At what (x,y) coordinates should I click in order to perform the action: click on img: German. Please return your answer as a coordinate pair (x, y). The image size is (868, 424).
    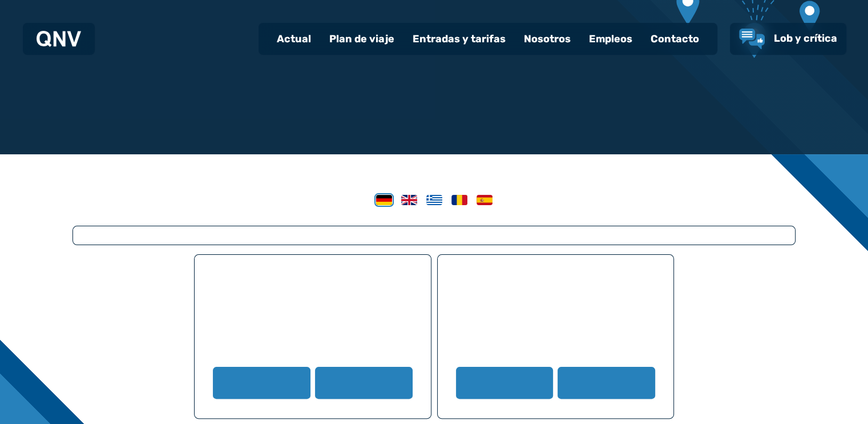
    Looking at the image, I should click on (384, 200).